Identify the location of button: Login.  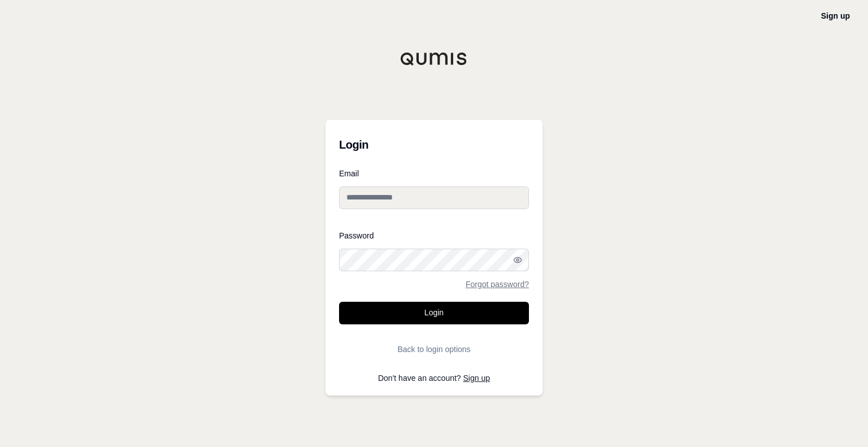
(434, 313).